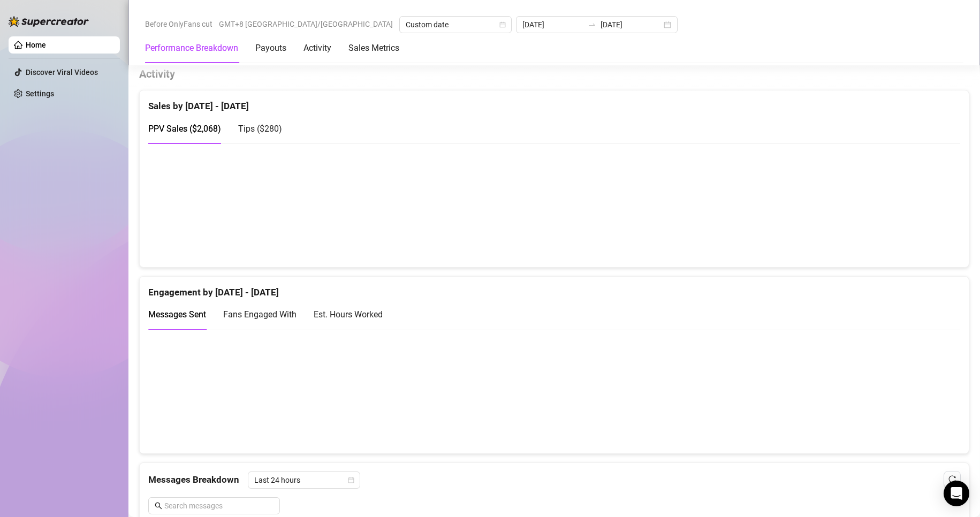 This screenshot has height=517, width=980. I want to click on span: search, so click(158, 505).